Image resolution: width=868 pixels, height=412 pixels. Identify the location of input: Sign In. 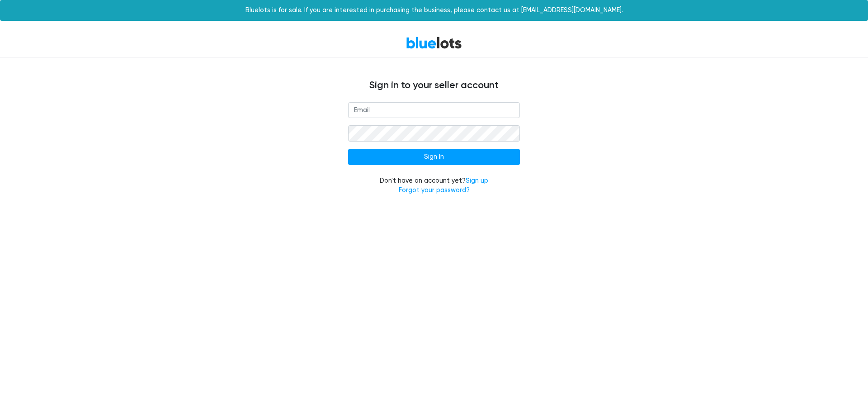
(434, 157).